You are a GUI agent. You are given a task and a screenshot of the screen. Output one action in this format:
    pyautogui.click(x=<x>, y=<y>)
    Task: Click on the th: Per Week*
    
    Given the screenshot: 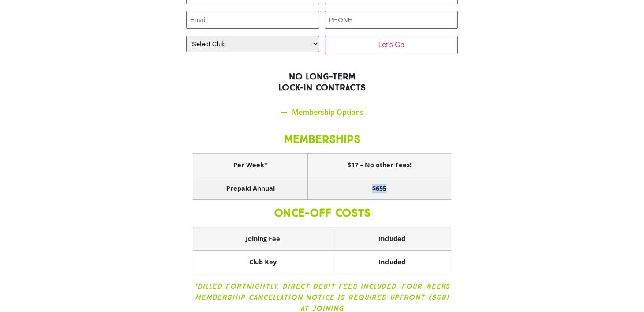 What is the action you would take?
    pyautogui.click(x=251, y=165)
    